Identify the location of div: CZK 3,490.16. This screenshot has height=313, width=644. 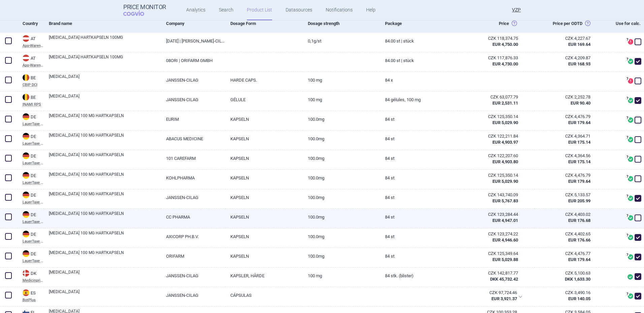
(565, 293).